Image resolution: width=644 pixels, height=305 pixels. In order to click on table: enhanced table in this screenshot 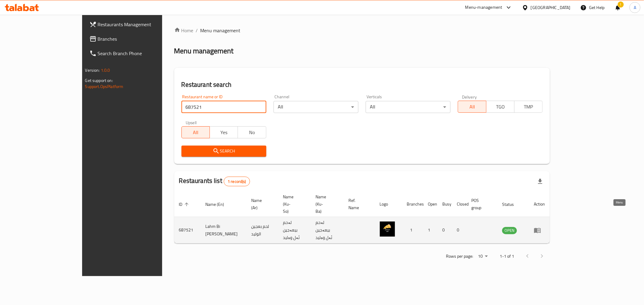, I will do `click(362, 217)`.